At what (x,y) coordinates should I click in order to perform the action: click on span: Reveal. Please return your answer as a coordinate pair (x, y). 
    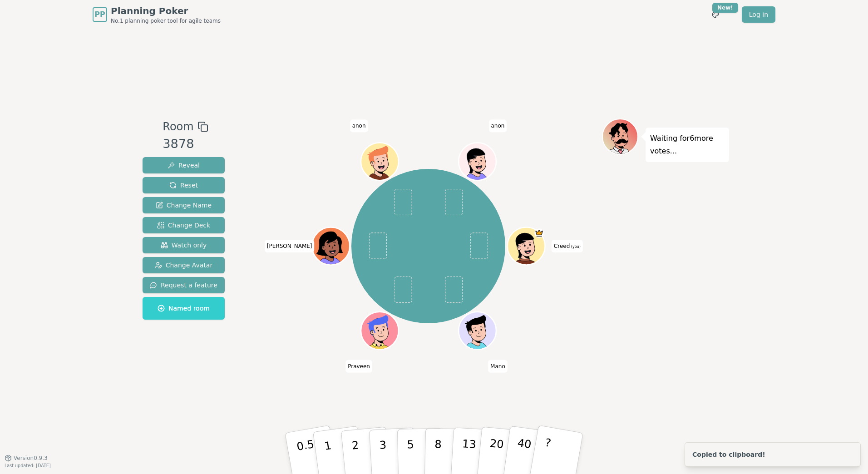
    Looking at the image, I should click on (183, 165).